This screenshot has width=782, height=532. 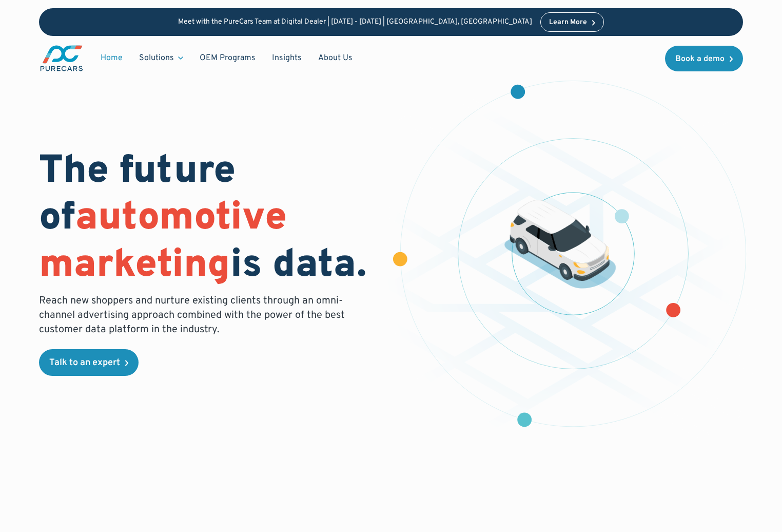 I want to click on div: Learn More, so click(x=568, y=23).